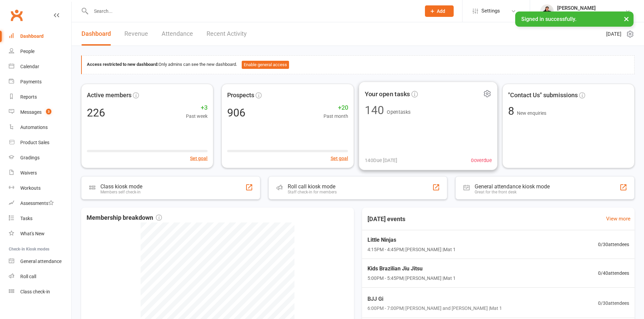  Describe the element at coordinates (41, 261) in the screenshot. I see `div: General attendance` at that location.